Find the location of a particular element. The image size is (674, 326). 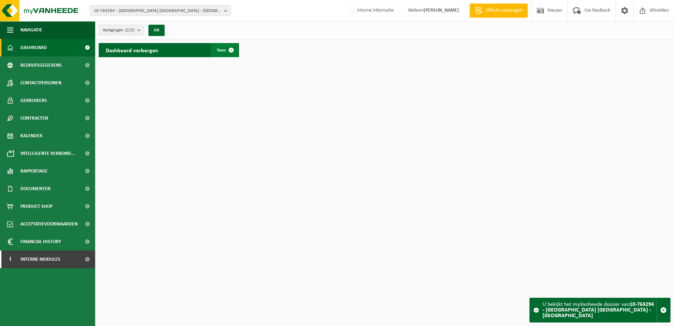

span: Financial History is located at coordinates (41, 242).